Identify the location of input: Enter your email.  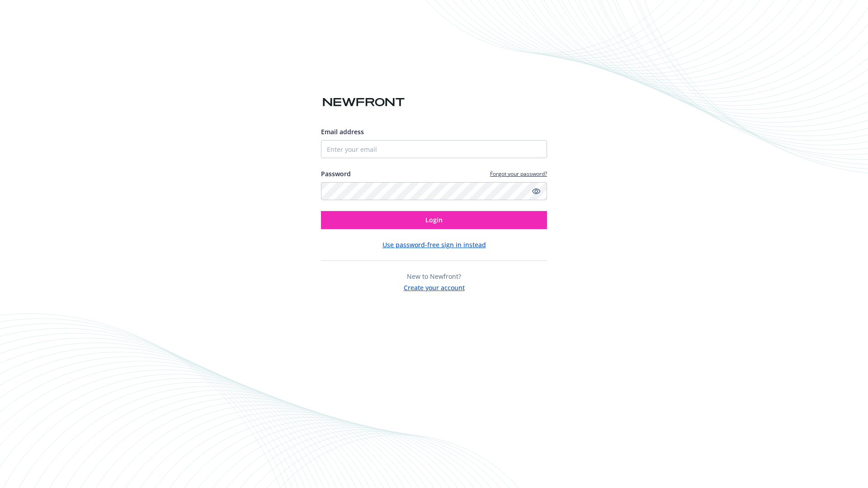
(434, 149).